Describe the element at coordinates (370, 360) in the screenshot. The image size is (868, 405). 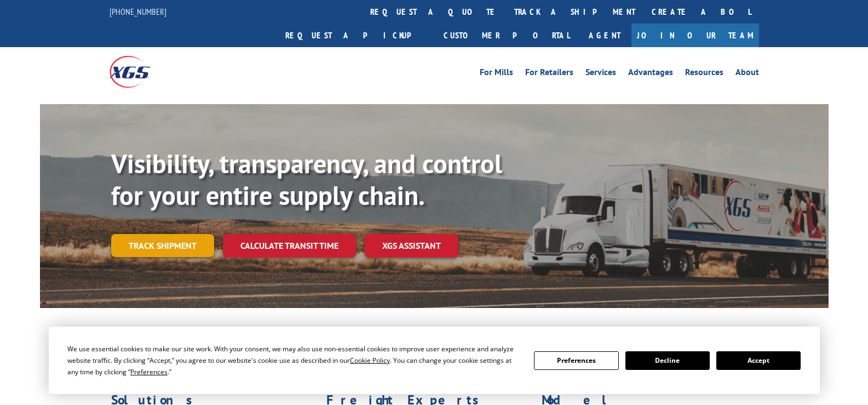
I see `span: Cookie Policy` at that location.